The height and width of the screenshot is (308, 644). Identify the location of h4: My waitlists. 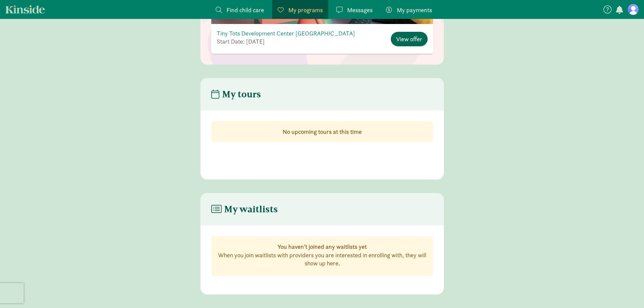
(244, 209).